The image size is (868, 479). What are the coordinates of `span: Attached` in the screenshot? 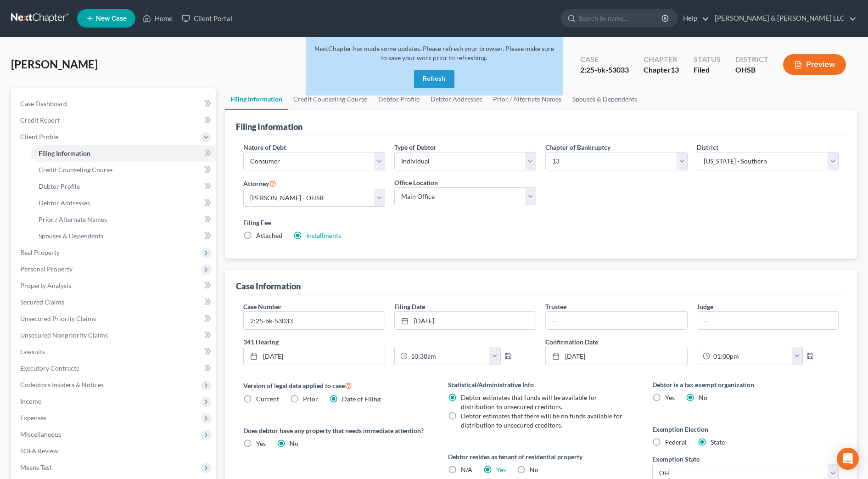 It's located at (269, 235).